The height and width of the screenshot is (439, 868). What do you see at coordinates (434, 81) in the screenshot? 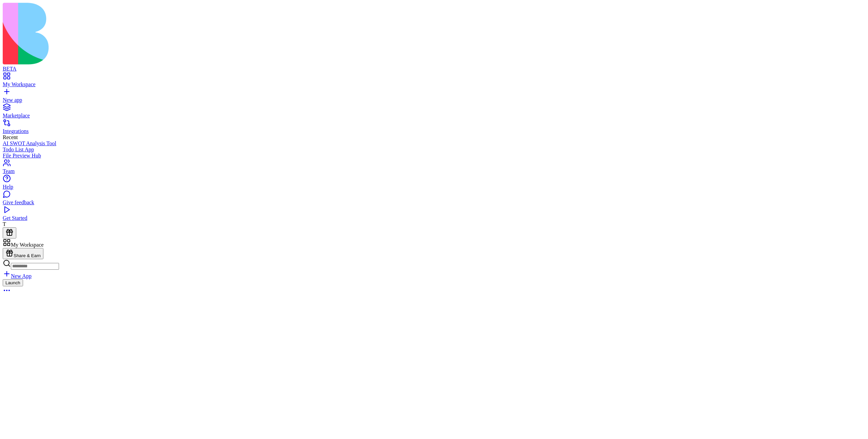
I see `a: My Workspace` at bounding box center [434, 81].